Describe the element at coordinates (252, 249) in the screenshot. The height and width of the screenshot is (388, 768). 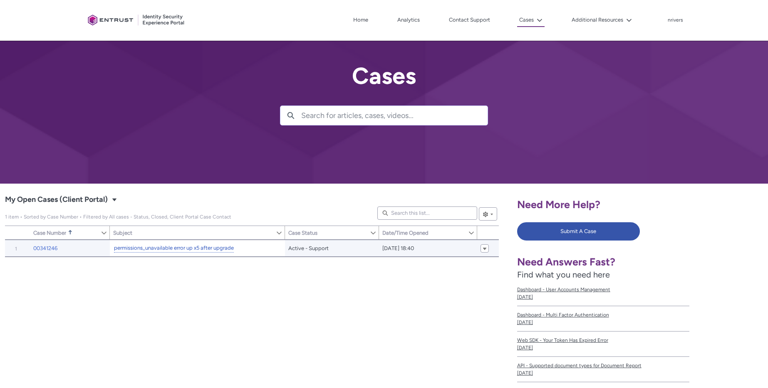
I see `table: My Open Cases (Client Portal)` at that location.